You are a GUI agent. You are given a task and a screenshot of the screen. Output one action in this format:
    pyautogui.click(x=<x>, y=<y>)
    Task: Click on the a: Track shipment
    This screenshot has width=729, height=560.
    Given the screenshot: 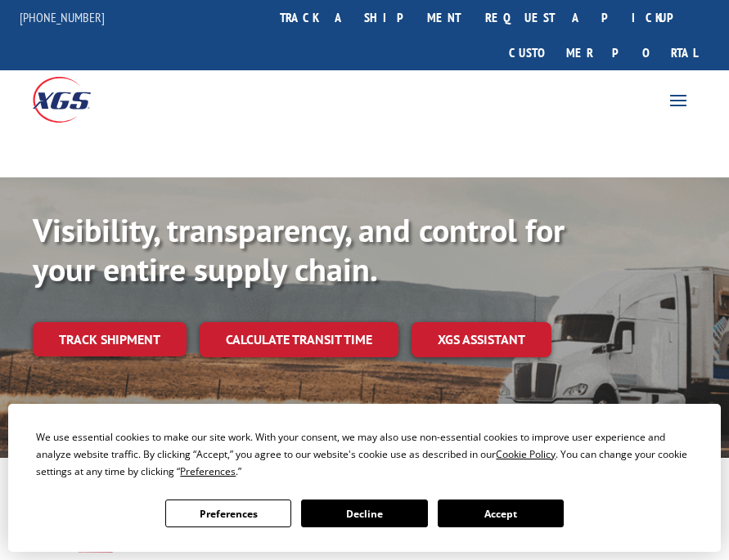 What is the action you would take?
    pyautogui.click(x=109, y=339)
    